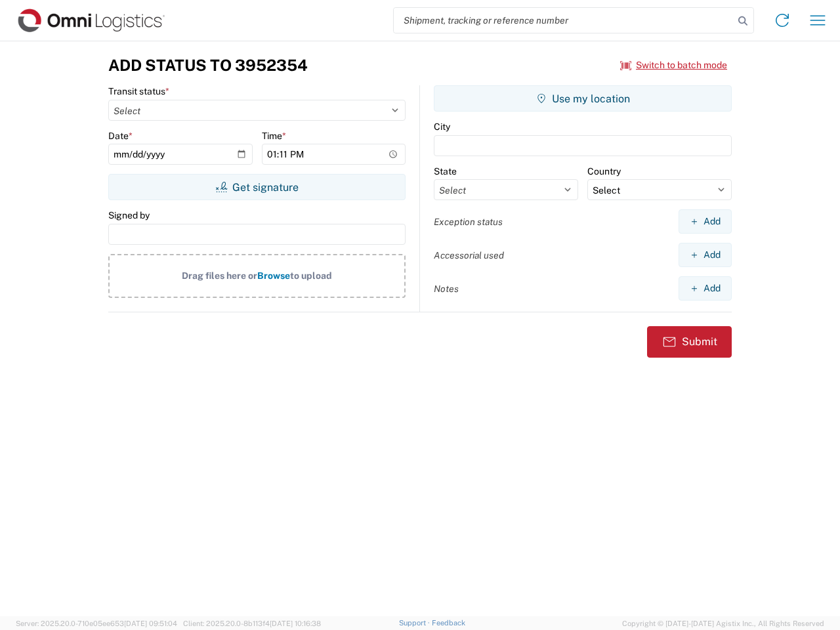  I want to click on button: Use my location, so click(583, 98).